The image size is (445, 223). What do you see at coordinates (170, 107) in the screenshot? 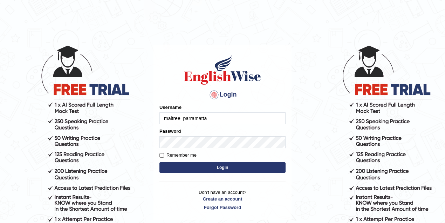
I see `label: Username` at bounding box center [170, 107].